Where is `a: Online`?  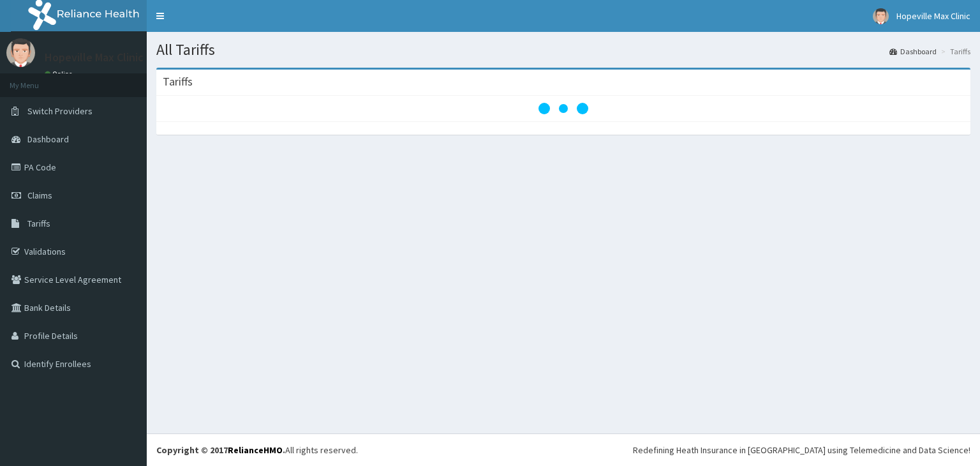 a: Online is located at coordinates (60, 74).